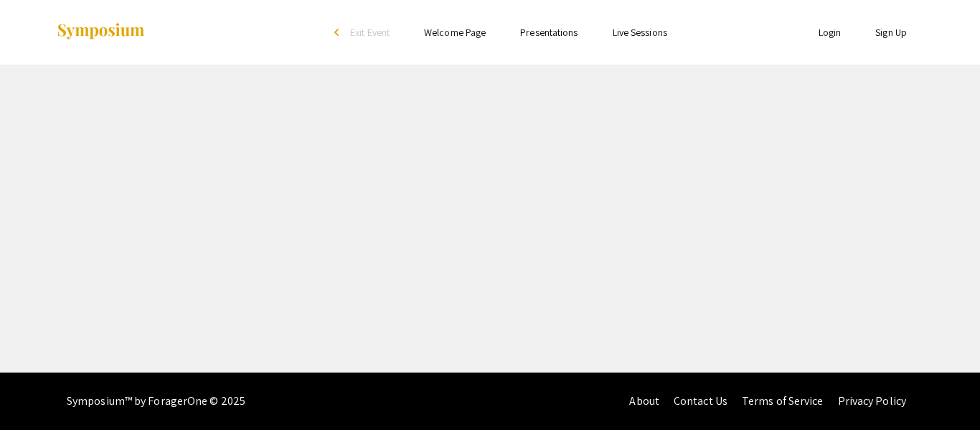  Describe the element at coordinates (640, 32) in the screenshot. I see `a: Live Sessions` at that location.